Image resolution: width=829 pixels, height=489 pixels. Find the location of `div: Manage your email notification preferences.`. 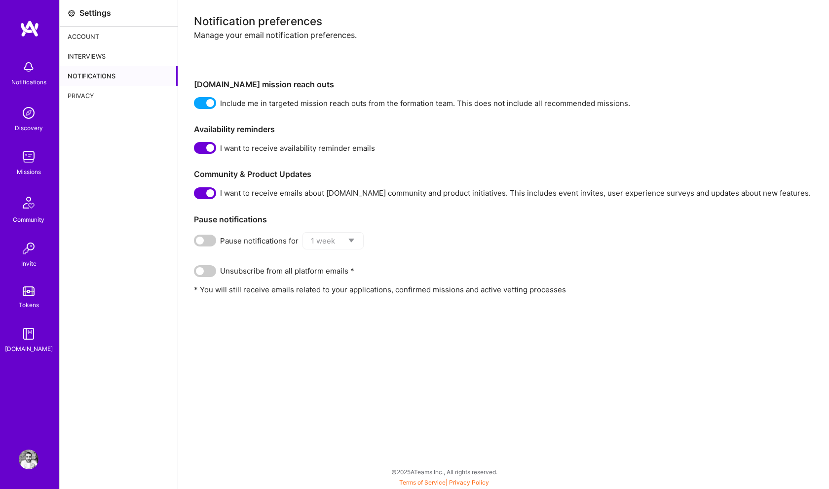

div: Manage your email notification preferences. is located at coordinates (503, 51).